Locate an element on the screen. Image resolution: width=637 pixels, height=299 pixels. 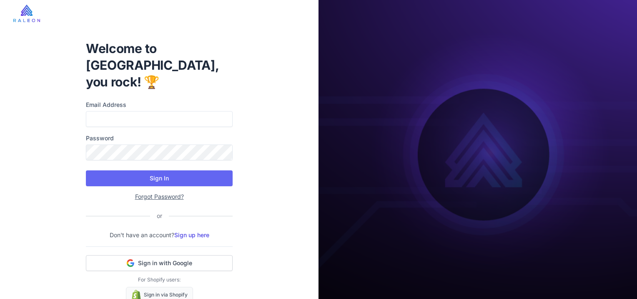
button: Sign In is located at coordinates (159, 178).